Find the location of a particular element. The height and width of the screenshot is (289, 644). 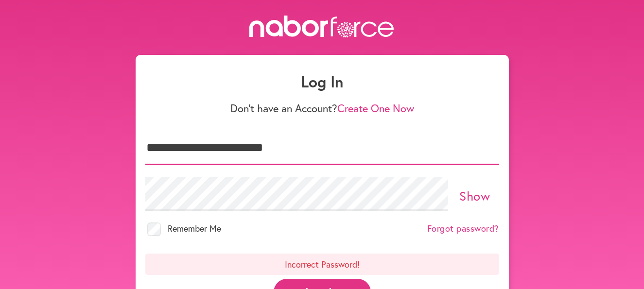

a: Show is located at coordinates (474, 196).